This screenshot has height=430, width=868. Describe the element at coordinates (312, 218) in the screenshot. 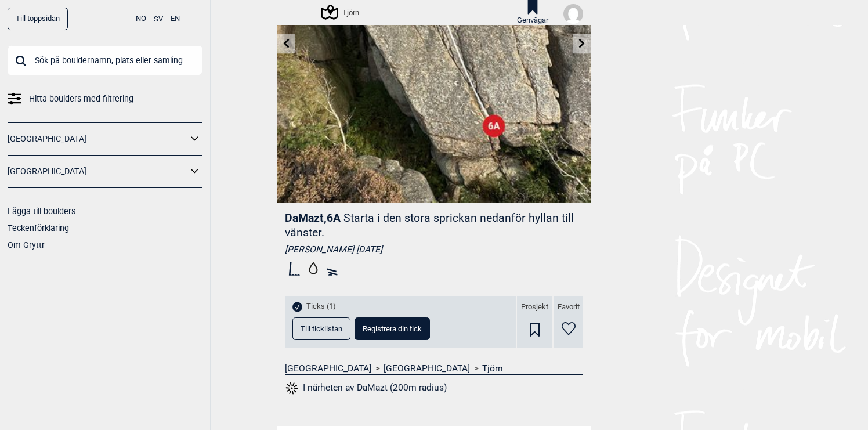

I see `span: DaMazt , 6A` at that location.